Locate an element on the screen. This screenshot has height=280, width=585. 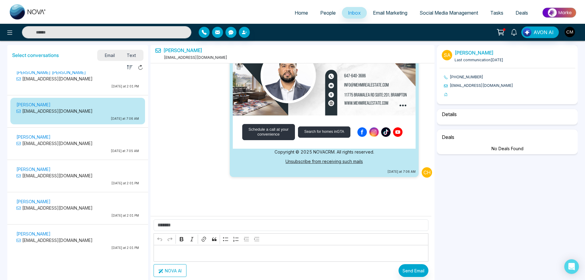
div: Editor toolbar is located at coordinates (291, 239).